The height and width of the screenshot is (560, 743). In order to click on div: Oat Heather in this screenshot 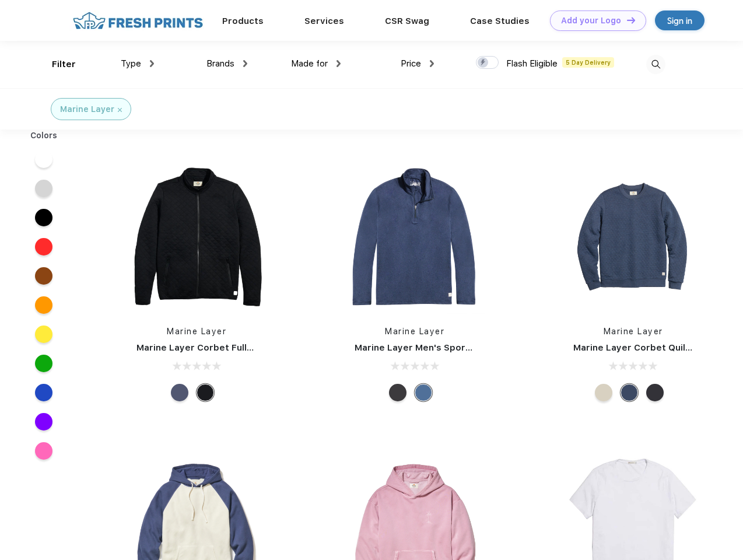, I will do `click(603, 393)`.